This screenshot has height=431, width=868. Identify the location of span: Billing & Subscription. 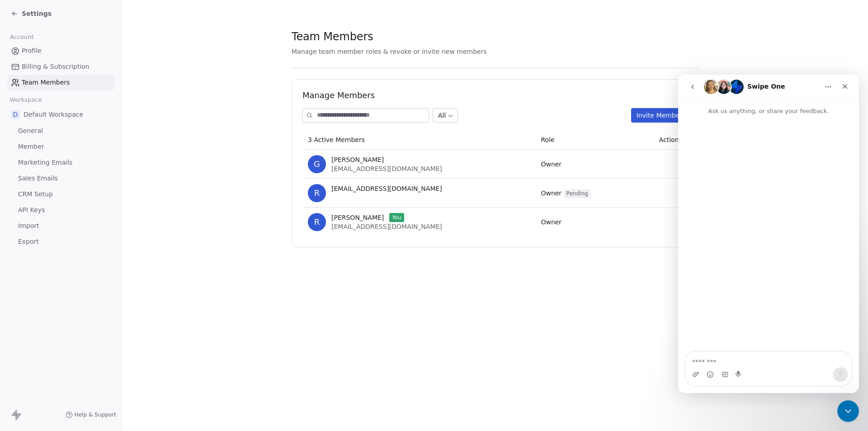
(56, 66).